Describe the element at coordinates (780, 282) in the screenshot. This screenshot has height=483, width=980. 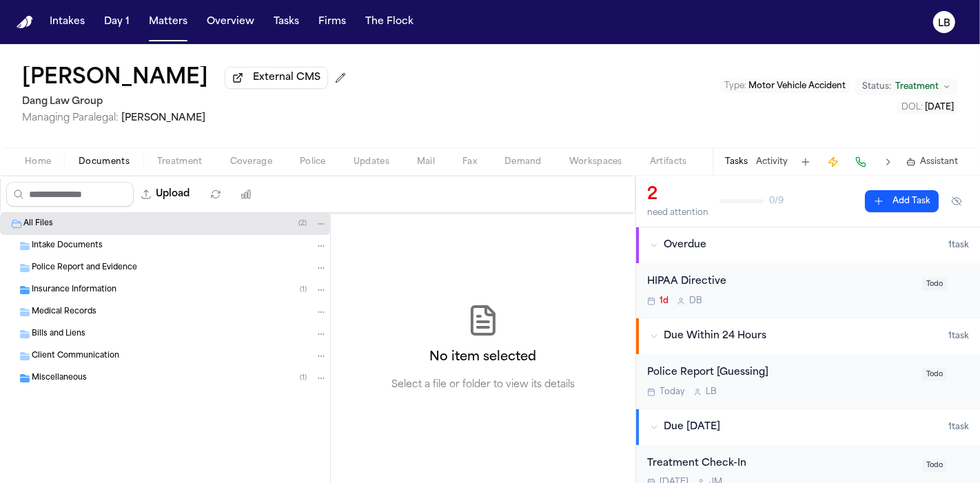
I see `div: HIPAA Directive` at that location.